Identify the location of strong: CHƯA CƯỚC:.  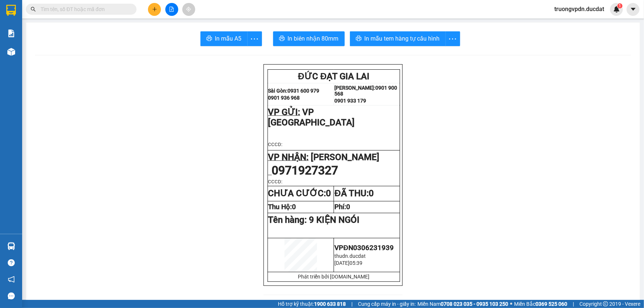
(300, 193).